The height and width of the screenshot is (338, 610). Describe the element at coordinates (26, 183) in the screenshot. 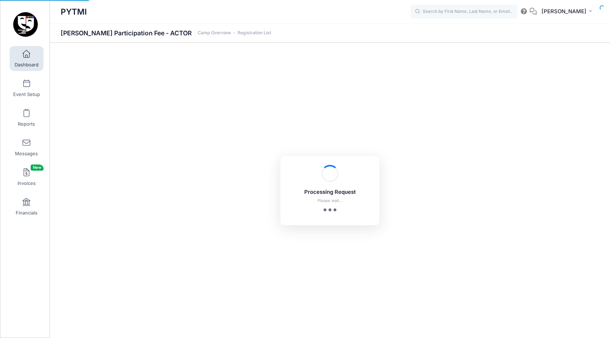

I see `span: Invoices` at that location.